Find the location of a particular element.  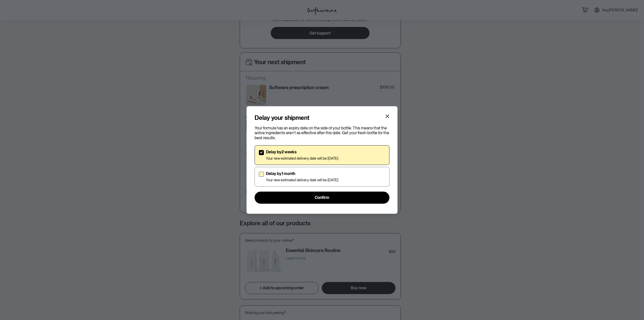

p: Delay by 1 month is located at coordinates (302, 173).